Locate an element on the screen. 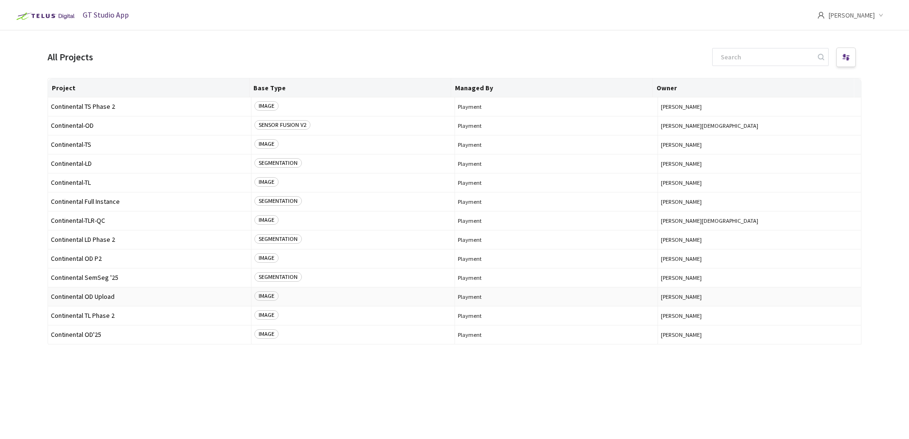 Image resolution: width=909 pixels, height=439 pixels. span: Continental OD P2 is located at coordinates (149, 259).